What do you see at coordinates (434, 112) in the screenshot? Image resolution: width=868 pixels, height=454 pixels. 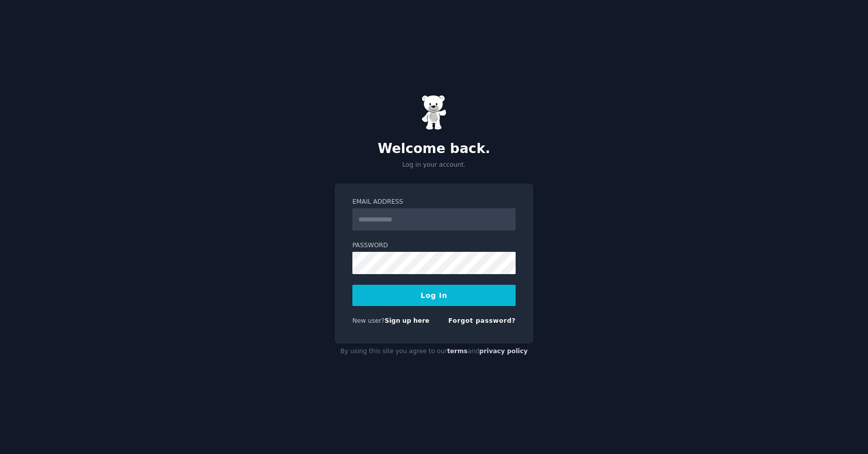 I see `img: Gummy Bear` at bounding box center [434, 112].